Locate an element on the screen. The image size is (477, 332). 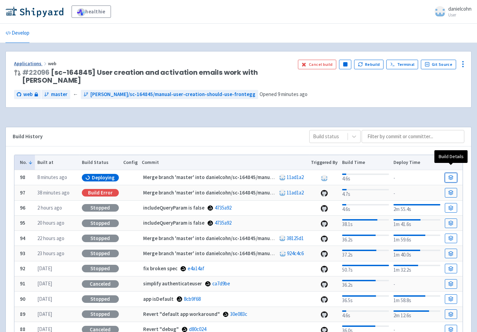
a: 30e083c is located at coordinates (239, 314).